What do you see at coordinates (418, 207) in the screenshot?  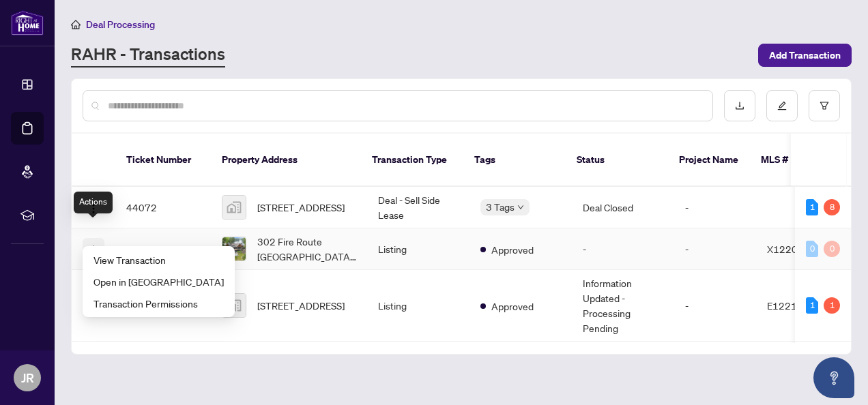 I see `td: Deal - Sell Side Lease` at bounding box center [418, 207].